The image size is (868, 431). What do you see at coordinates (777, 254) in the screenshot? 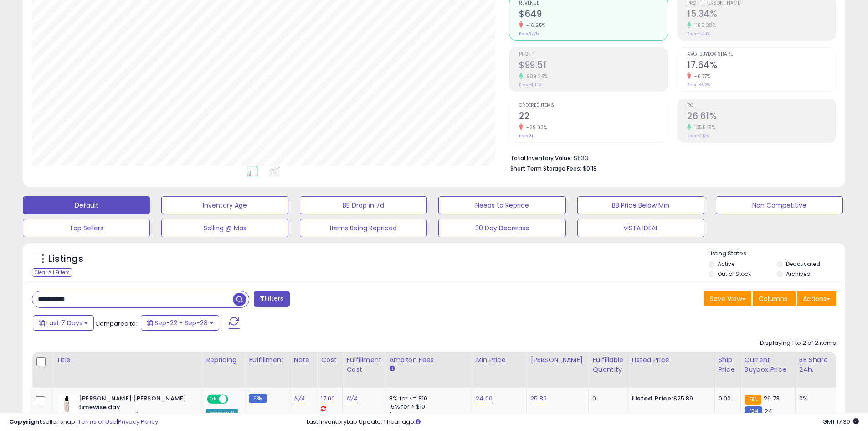
I see `p: Listing States:` at bounding box center [777, 254].